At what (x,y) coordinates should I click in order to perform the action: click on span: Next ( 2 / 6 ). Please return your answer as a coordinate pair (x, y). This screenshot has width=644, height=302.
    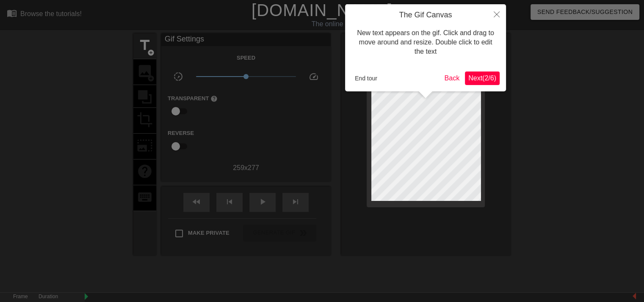
    Looking at the image, I should click on (482, 78).